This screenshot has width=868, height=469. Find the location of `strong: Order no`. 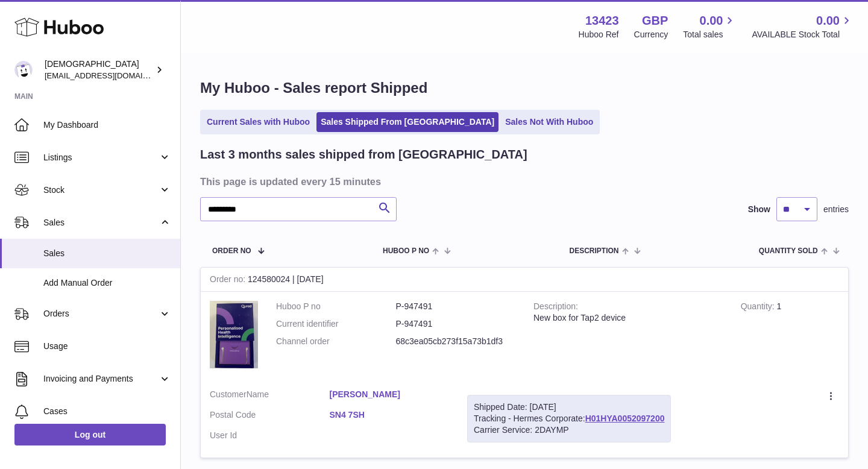

strong: Order no is located at coordinates (228, 280).